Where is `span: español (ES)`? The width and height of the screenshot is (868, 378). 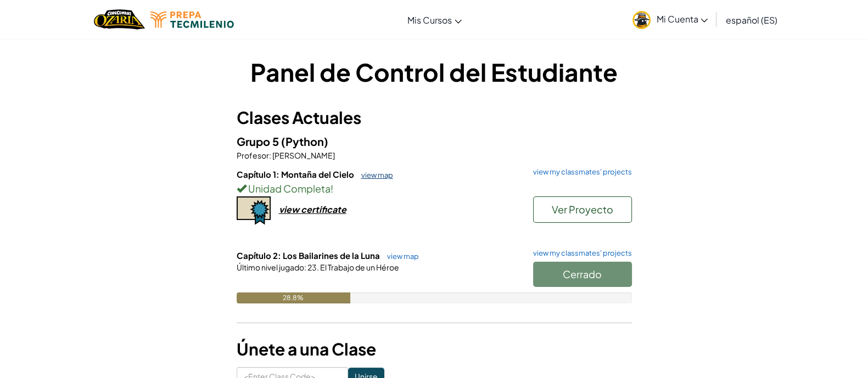 span: español (ES) is located at coordinates (751, 20).